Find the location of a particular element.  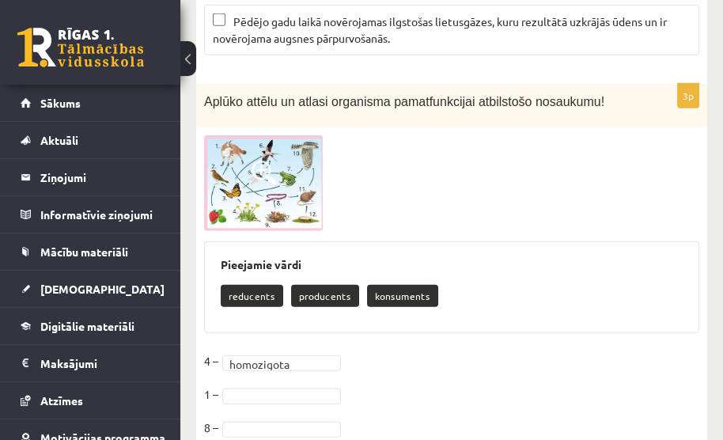

a: Digitālie materiāli is located at coordinates (90, 326).